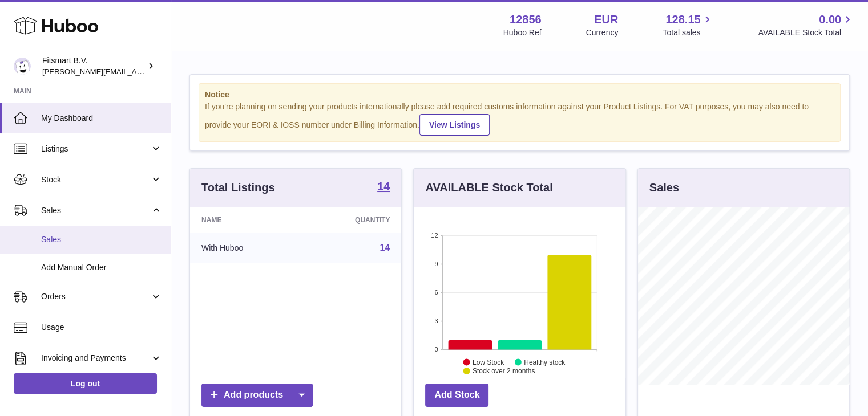 The image size is (868, 416). Describe the element at coordinates (682, 19) in the screenshot. I see `span: 128.15` at that location.